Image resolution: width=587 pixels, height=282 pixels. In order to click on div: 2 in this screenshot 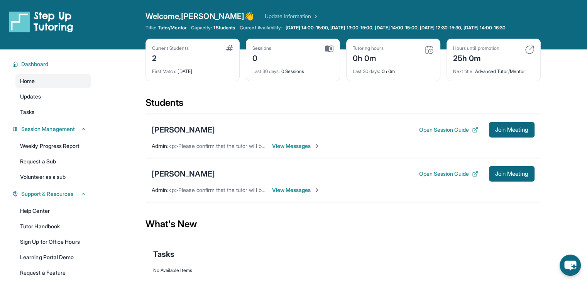, I will do `click(170, 57)`.